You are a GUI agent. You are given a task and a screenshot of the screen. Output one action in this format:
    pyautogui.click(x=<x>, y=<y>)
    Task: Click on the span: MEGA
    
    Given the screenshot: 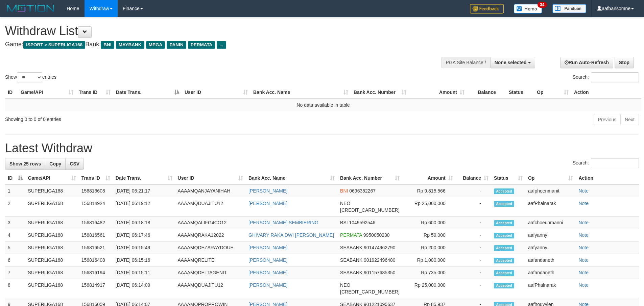 What is the action you would take?
    pyautogui.click(x=156, y=45)
    